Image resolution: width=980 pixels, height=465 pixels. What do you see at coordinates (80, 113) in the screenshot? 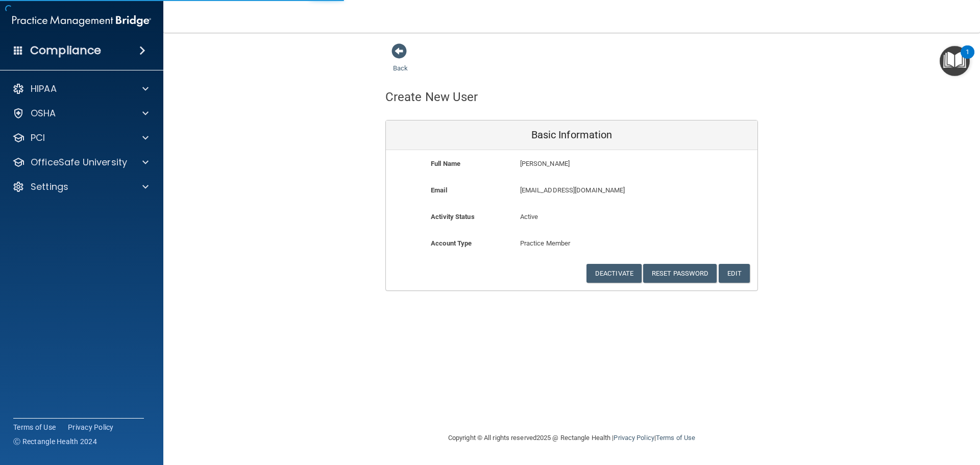
I see `a: OSHA` at bounding box center [80, 113].